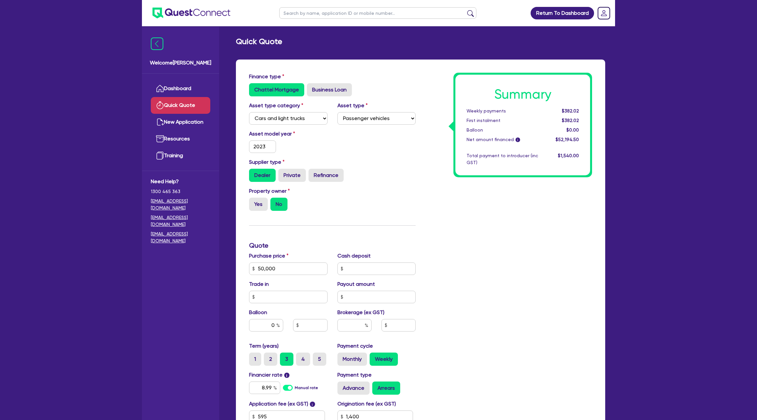 The width and height of the screenshot is (757, 420). What do you see at coordinates (180, 155) in the screenshot?
I see `a: Training` at bounding box center [180, 155].